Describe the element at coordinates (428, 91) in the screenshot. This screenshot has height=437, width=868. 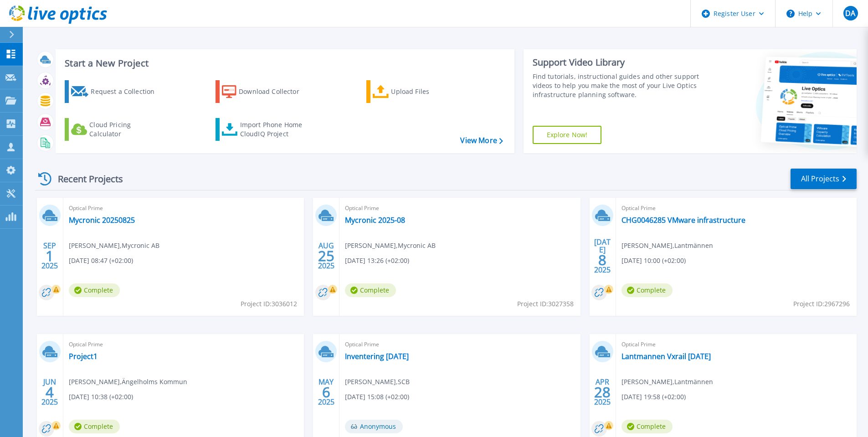
I see `div: Upload Files` at that location.